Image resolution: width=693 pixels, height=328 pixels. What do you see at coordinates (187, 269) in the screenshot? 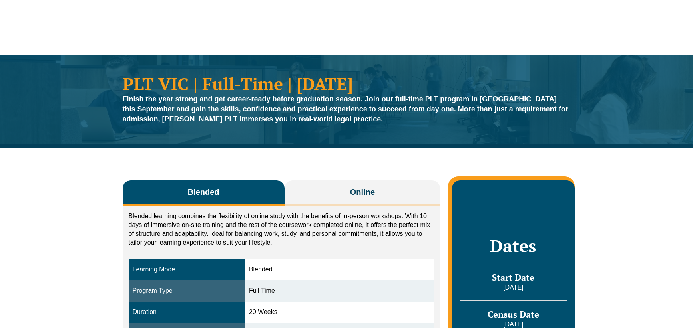
I see `div: Learning Mode` at bounding box center [187, 269].